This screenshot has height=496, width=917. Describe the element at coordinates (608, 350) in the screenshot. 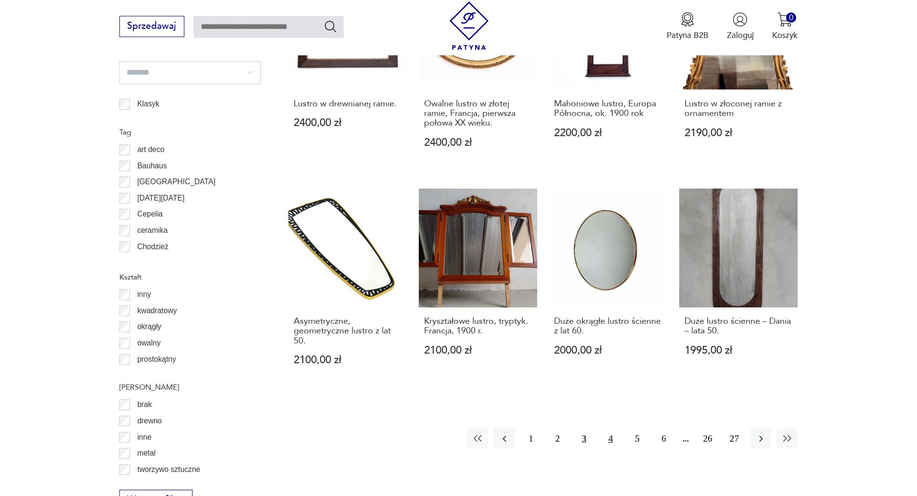

I see `p: 2000,00 zł` at that location.